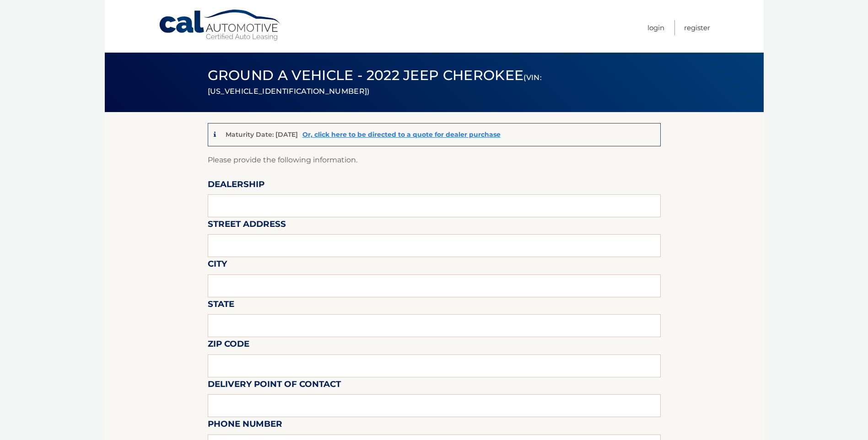 This screenshot has width=868, height=440. Describe the element at coordinates (228, 345) in the screenshot. I see `label: Zip Code` at that location.